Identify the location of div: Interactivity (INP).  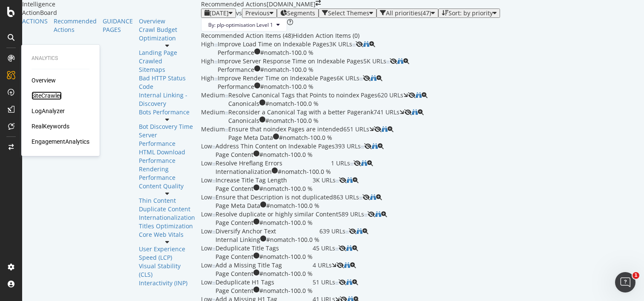
(167, 283).